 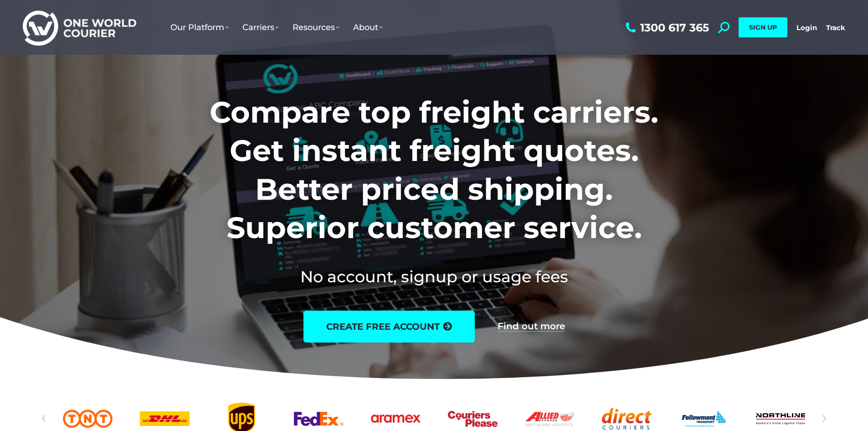 I want to click on span: Carriers, so click(x=260, y=27).